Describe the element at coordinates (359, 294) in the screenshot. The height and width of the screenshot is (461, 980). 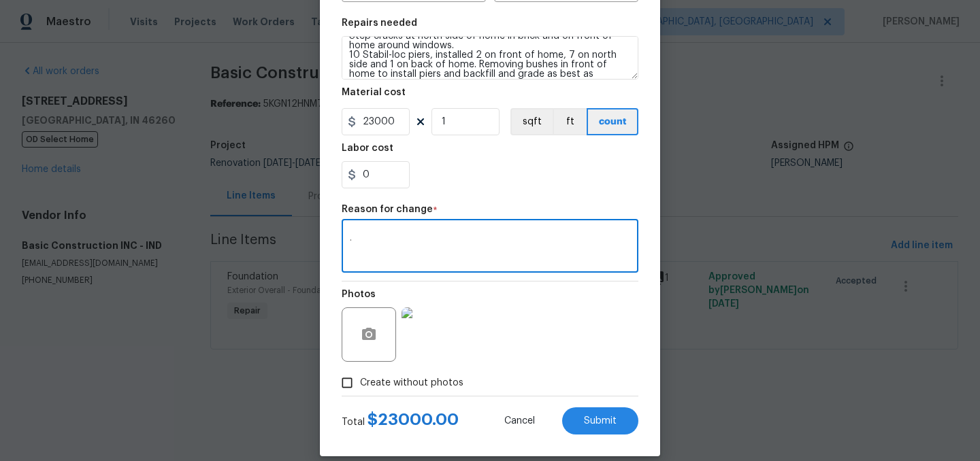
I see `h5: Photos` at that location.